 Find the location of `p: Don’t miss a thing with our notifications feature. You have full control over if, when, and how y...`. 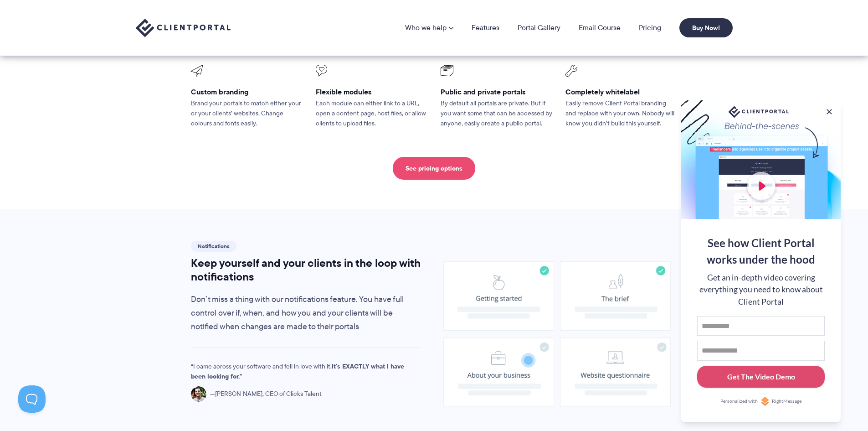

p: Don’t miss a thing with our notifications feature. You have full control over if, when, and how y... is located at coordinates (306, 313).